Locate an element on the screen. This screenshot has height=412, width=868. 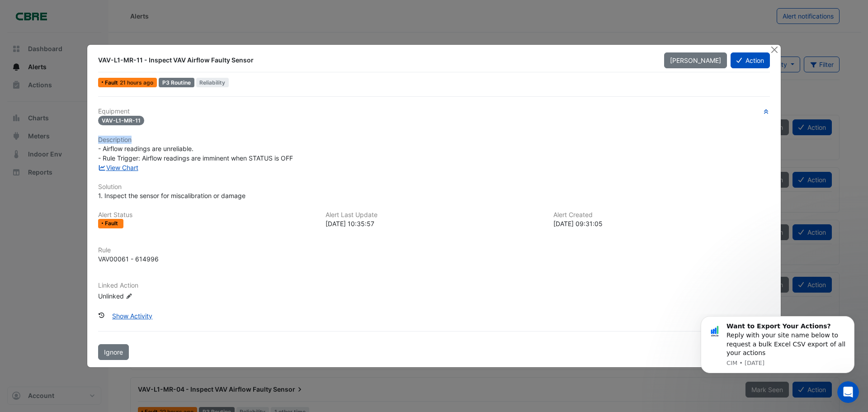
button: Ignore is located at coordinates (113, 352).